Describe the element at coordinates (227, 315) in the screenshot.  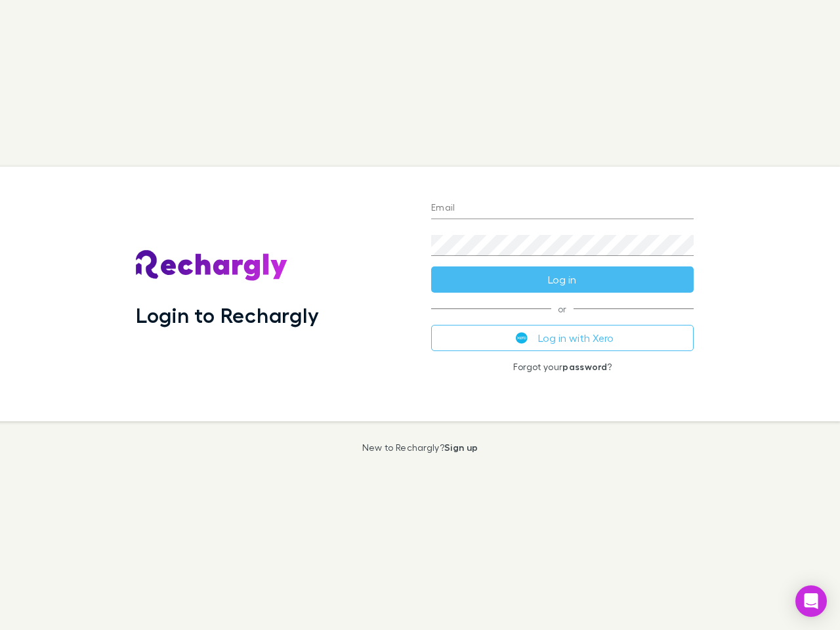
I see `h1: Login to Rechargly` at that location.